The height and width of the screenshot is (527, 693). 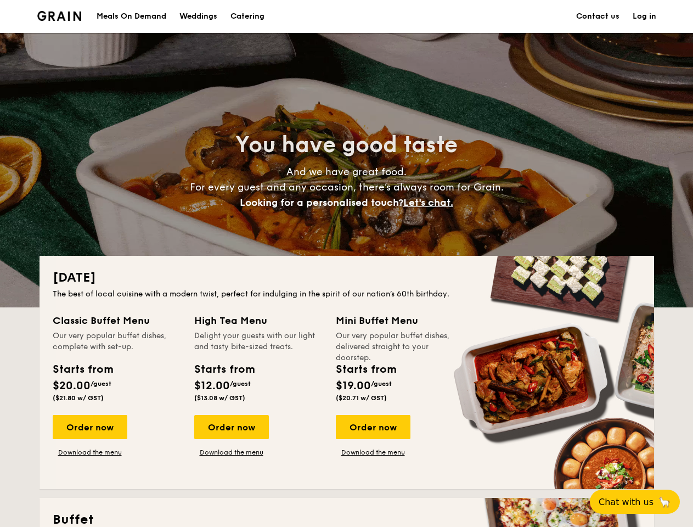 What do you see at coordinates (259, 342) in the screenshot?
I see `div: Delight your guests with our light and tasty bite-sized treats.` at bounding box center [259, 342].